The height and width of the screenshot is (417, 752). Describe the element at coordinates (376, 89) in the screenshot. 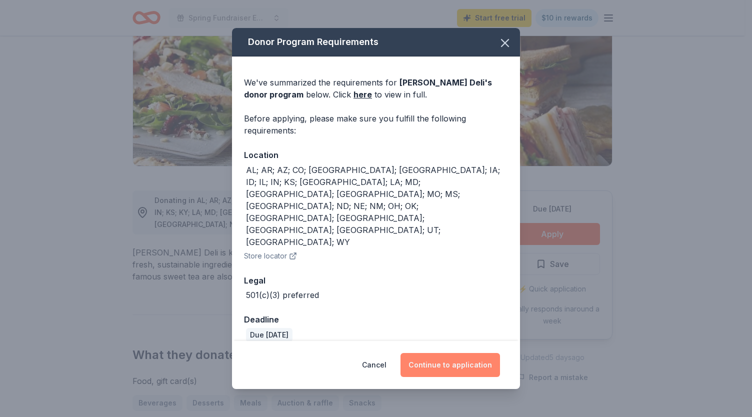

I see `div: We've summarized the requirements for below. Click to view in full.` at that location.